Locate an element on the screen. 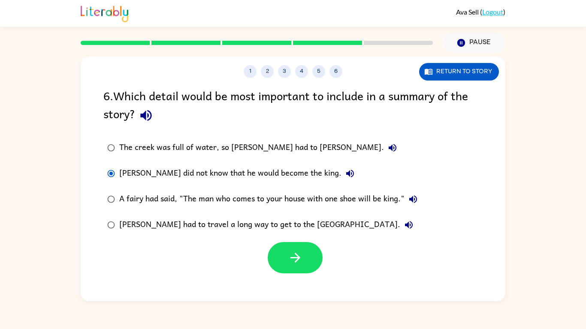 The height and width of the screenshot is (329, 586). button: 4 is located at coordinates (302, 72).